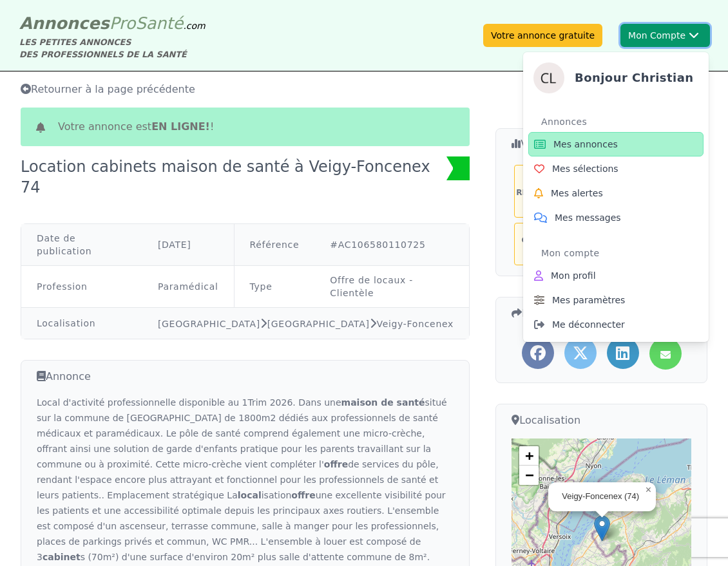 Image resolution: width=728 pixels, height=566 pixels. Describe the element at coordinates (245, 376) in the screenshot. I see `h3: Annonce` at that location.